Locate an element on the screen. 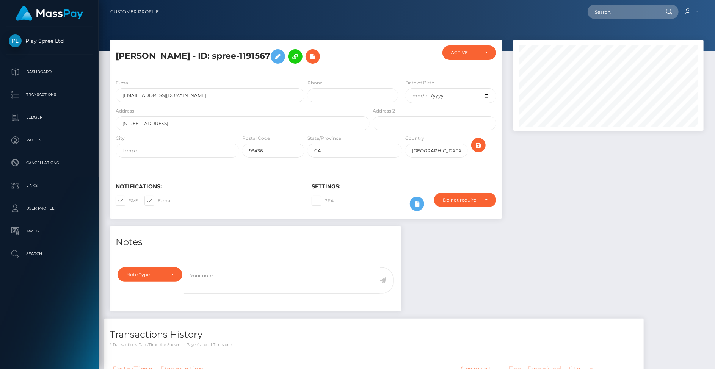  a: User Profile is located at coordinates (49, 208).